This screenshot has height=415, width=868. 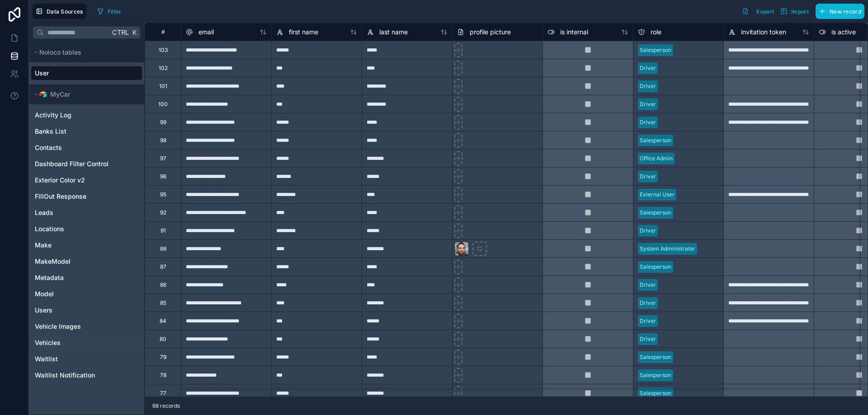 I want to click on span: Data Sources, so click(x=64, y=11).